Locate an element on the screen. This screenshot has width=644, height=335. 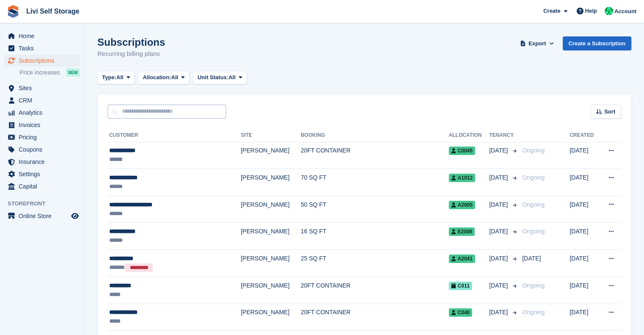
p: Recurring billing plans is located at coordinates (131, 54).